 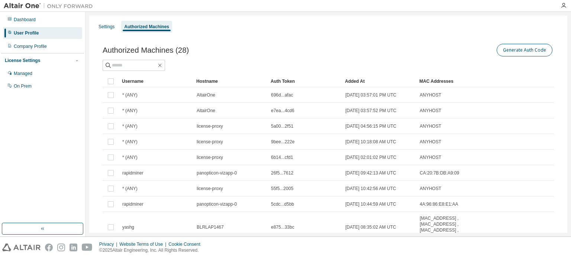 What do you see at coordinates (22, 61) in the screenshot?
I see `div: License Settings` at bounding box center [22, 61].